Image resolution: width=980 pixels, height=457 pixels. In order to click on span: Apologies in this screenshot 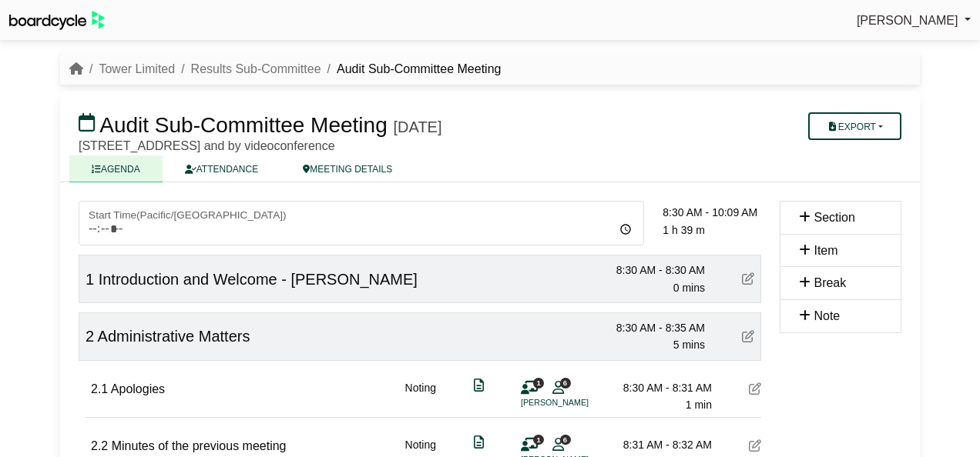, I will do `click(138, 389)`.